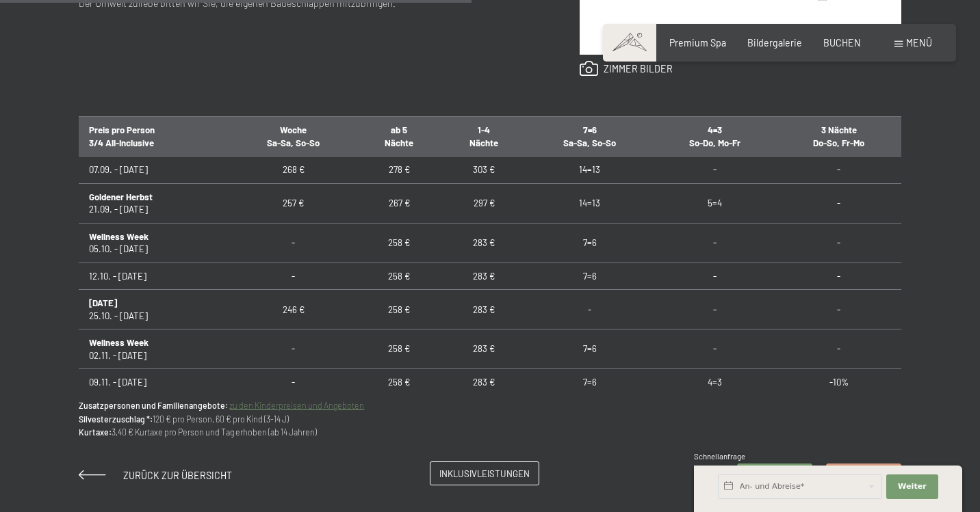 The image size is (980, 512). Describe the element at coordinates (842, 42) in the screenshot. I see `a: BUCHEN` at that location.